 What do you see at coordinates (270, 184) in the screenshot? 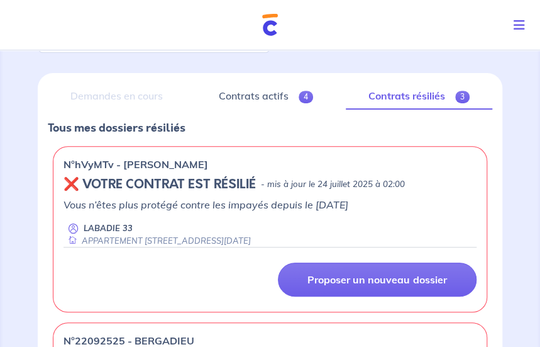
I see `div: state: REVOKED, Context: NEW,MAYBE-CERTIFICATE,ALONE,LESSOR-DOCUMENTS` at bounding box center [270, 184].